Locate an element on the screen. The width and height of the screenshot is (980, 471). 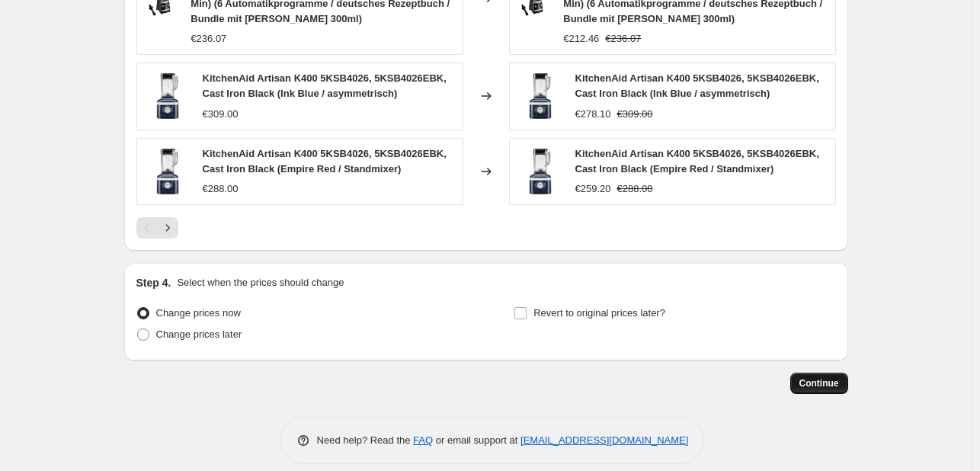
nav: Pagination is located at coordinates (157, 227).